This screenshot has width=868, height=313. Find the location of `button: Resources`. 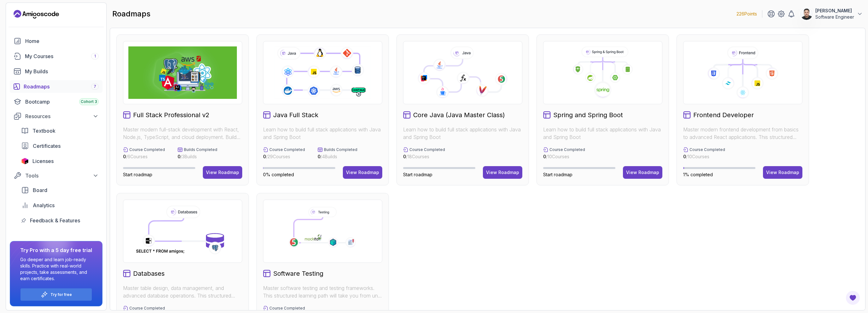

button: Resources is located at coordinates (56, 117).